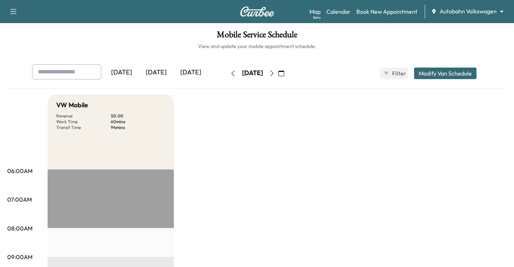 Image resolution: width=514 pixels, height=267 pixels. Describe the element at coordinates (138, 122) in the screenshot. I see `p: 60 mins` at that location.